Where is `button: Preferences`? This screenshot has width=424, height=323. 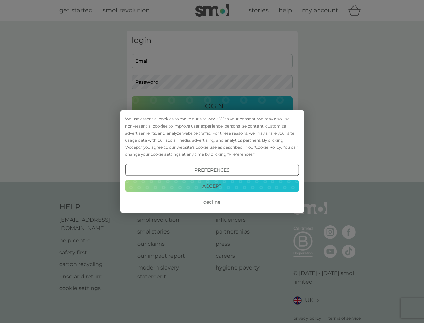 button: Preferences is located at coordinates (212, 170).